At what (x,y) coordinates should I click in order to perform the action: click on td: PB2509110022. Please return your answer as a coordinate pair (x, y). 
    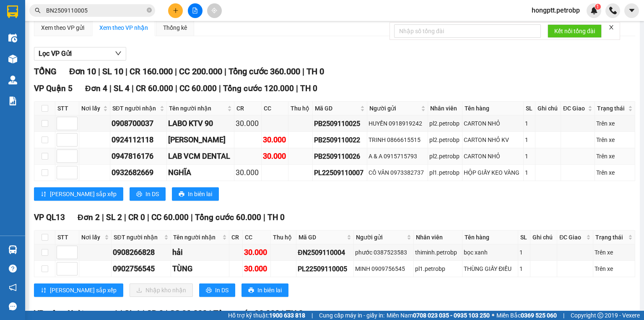
    Looking at the image, I should click on (340, 140).